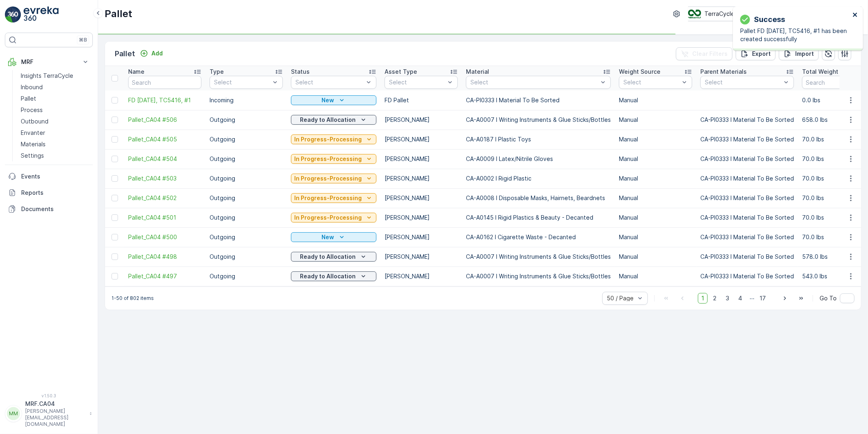 The image size is (868, 434). What do you see at coordinates (55, 176) in the screenshot?
I see `p: Events` at bounding box center [55, 176].